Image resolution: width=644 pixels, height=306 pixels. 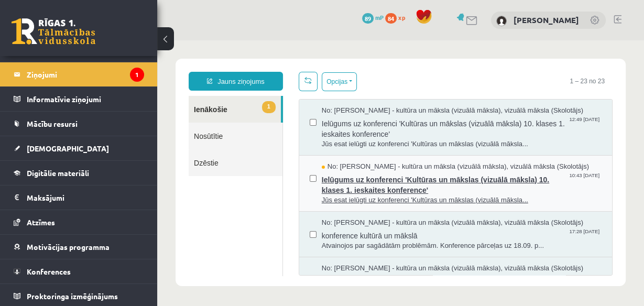 What do you see at coordinates (68, 247) in the screenshot?
I see `span: Motivācijas programma` at bounding box center [68, 247].